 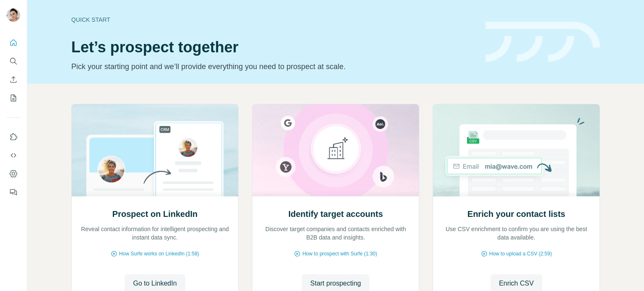 What do you see at coordinates (516, 150) in the screenshot?
I see `img: Enrich your contact lists` at bounding box center [516, 150].